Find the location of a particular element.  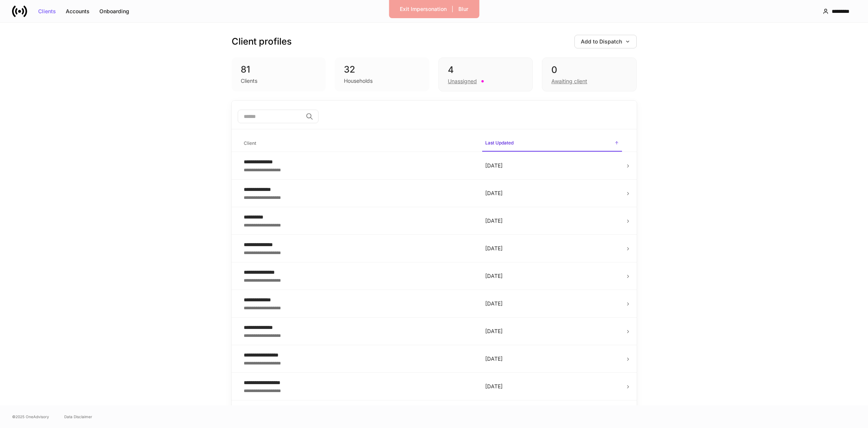

div: Onboarding is located at coordinates (114, 11).